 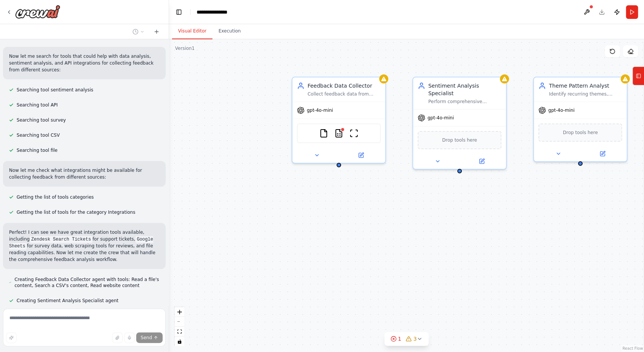 What do you see at coordinates (37, 105) in the screenshot?
I see `span: Searching tool API` at bounding box center [37, 105].